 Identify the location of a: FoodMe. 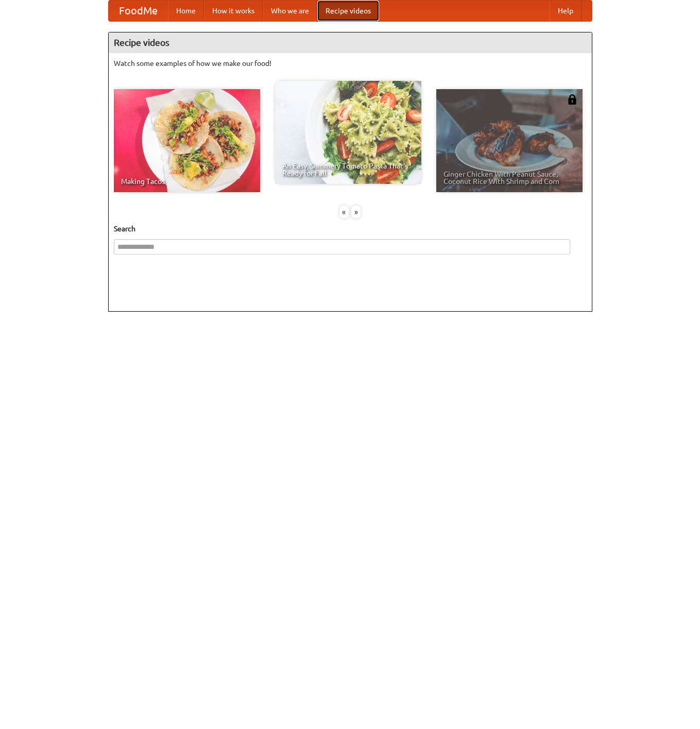
(138, 11).